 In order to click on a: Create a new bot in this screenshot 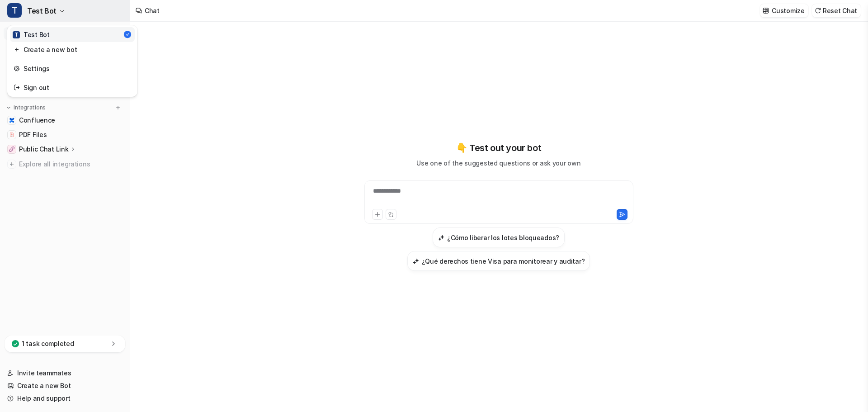, I will do `click(72, 49)`.